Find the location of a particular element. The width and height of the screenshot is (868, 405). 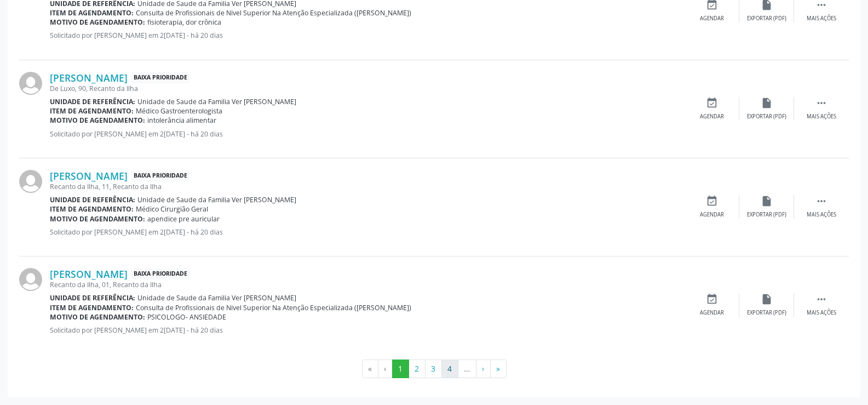

button: Go to page 1 is located at coordinates (401, 369).